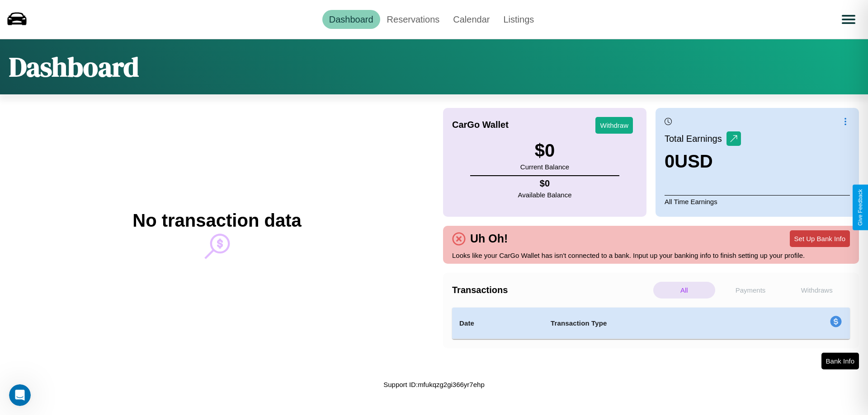  I want to click on h1: Dashboard, so click(74, 67).